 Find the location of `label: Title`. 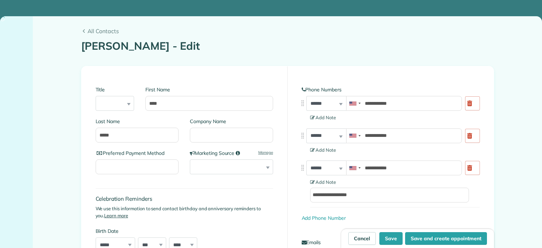

label: Title is located at coordinates (115, 90).